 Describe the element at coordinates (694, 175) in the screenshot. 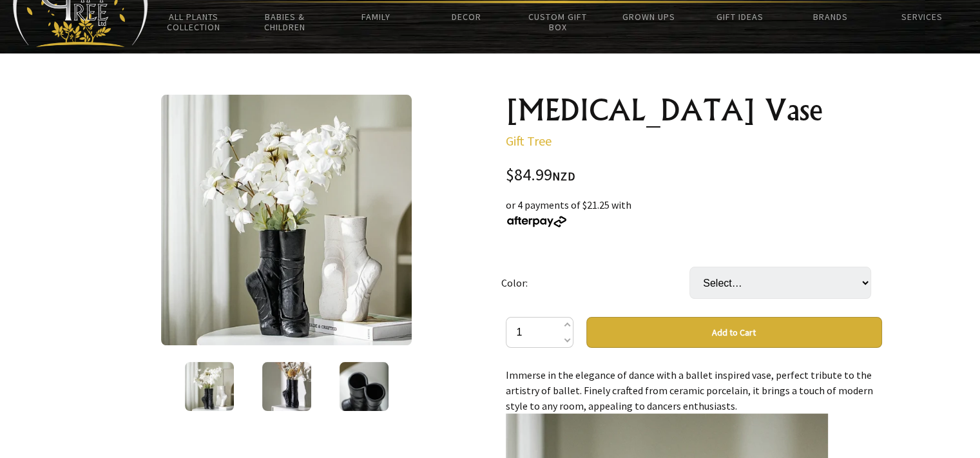

I see `div: $84.99` at that location.